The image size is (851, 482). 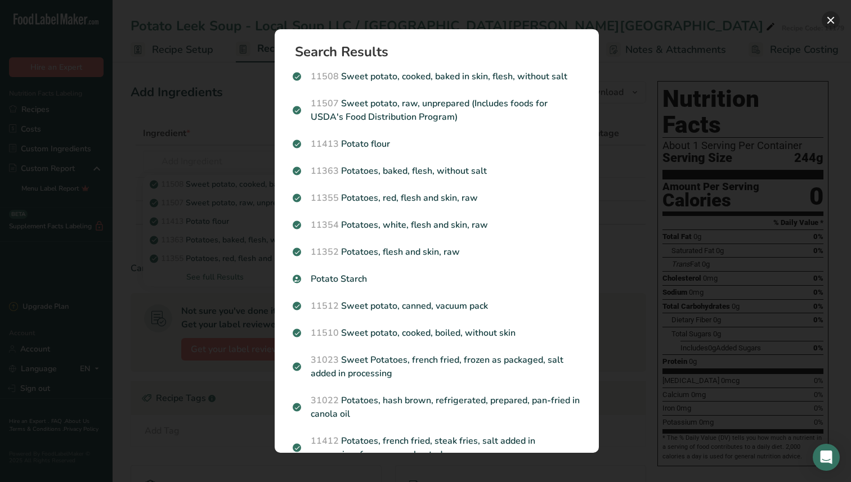 What do you see at coordinates (325, 198) in the screenshot?
I see `span: 11355` at bounding box center [325, 198].